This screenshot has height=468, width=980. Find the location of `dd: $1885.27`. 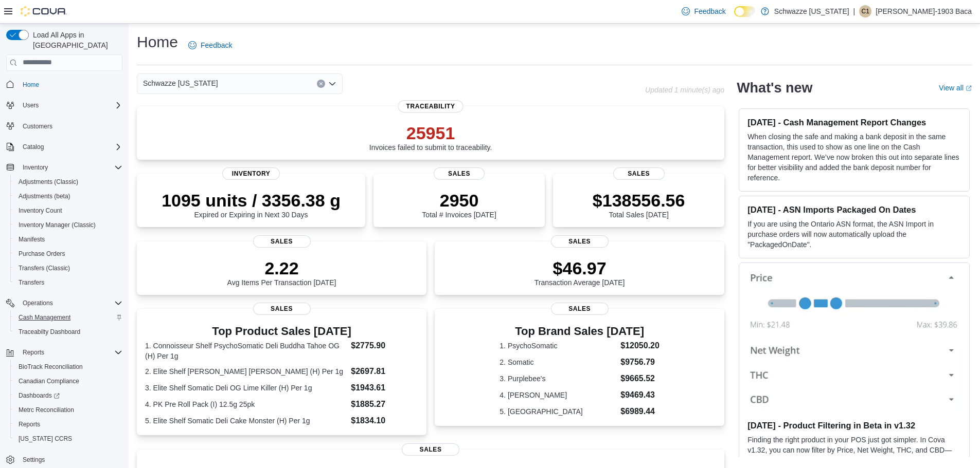

dd: $1885.27 is located at coordinates (384, 404).